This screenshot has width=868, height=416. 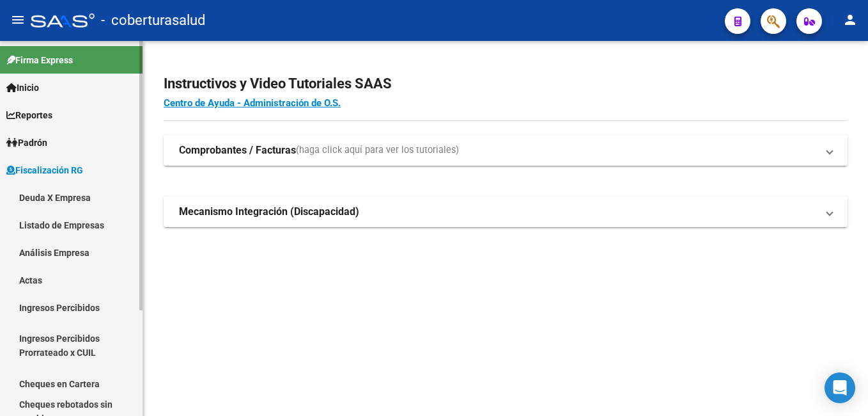 What do you see at coordinates (506, 150) in the screenshot?
I see `mat-expansion-panel-header: Comprobantes / Facturas(haga click aquí para ver los tutoriales)` at bounding box center [506, 150].